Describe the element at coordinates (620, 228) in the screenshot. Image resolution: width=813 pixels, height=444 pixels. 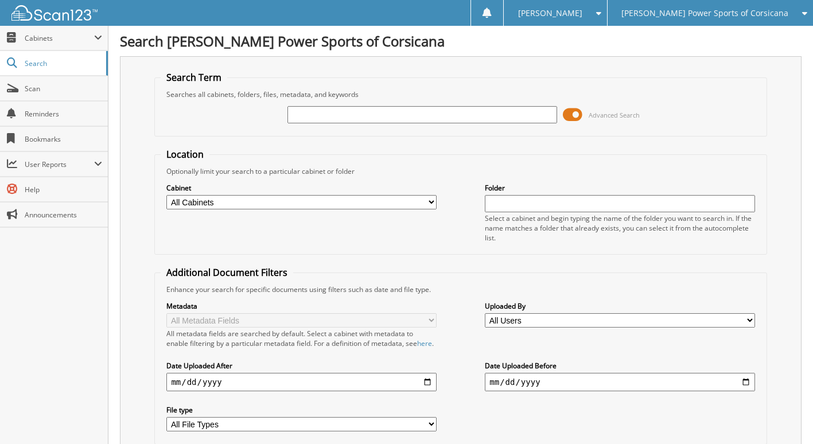
I see `div: Select a cabinet and begin typing the name of the folder you want to search in. If the name match...` at that location.